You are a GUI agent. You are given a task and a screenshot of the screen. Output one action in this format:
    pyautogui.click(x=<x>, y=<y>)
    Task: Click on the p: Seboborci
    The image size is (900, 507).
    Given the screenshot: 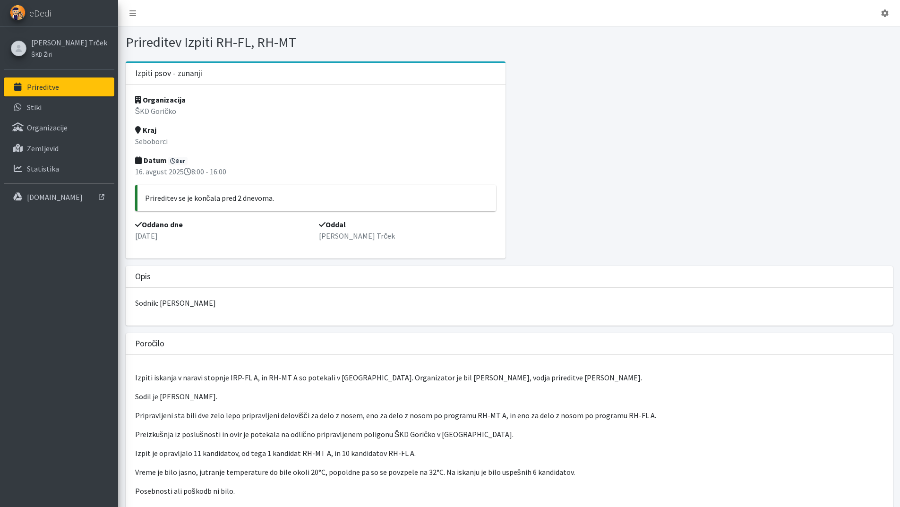 What is the action you would take?
    pyautogui.click(x=316, y=141)
    